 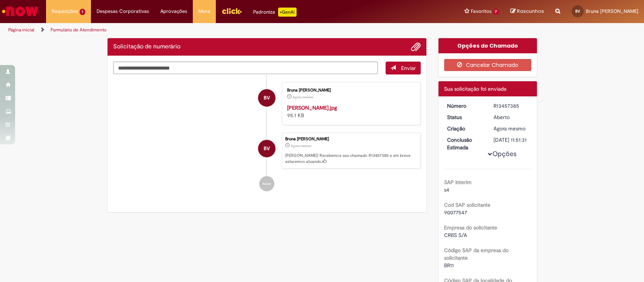 I want to click on span: Favoritos, so click(x=481, y=11).